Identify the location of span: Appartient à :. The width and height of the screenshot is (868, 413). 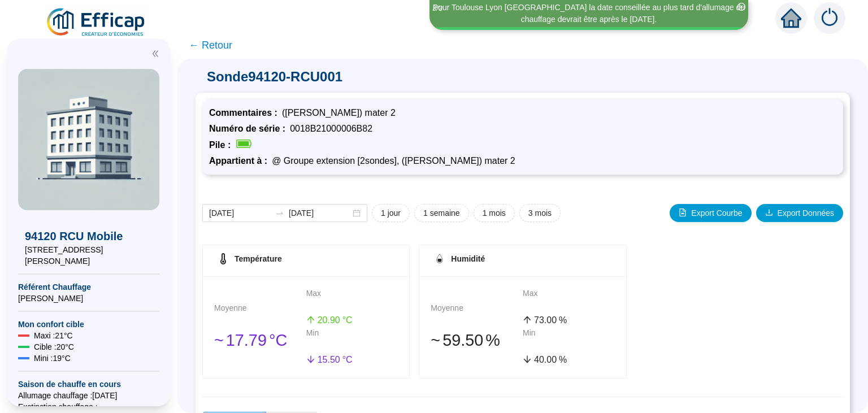
(240, 160).